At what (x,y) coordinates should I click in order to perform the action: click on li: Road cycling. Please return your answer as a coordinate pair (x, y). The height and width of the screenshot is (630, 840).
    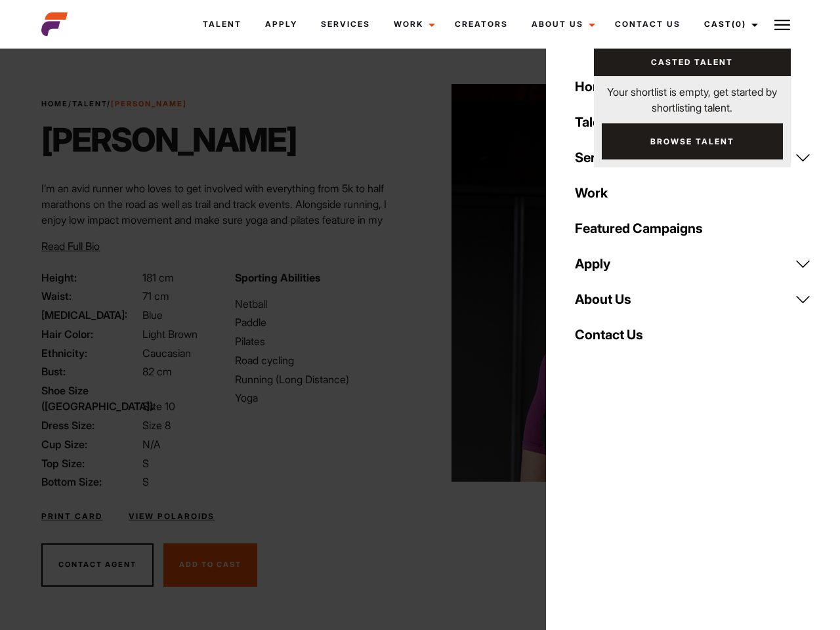
    Looking at the image, I should click on (324, 360).